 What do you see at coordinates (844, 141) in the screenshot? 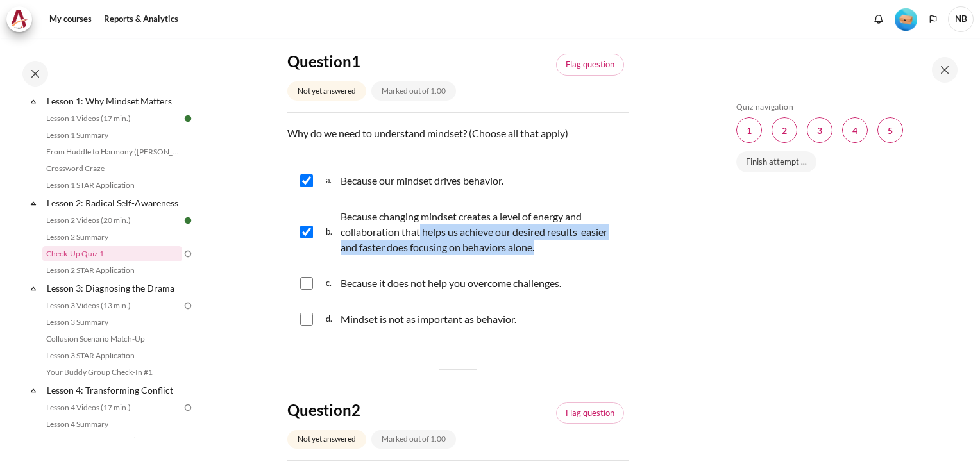
I see `section: Blocks` at bounding box center [844, 141].